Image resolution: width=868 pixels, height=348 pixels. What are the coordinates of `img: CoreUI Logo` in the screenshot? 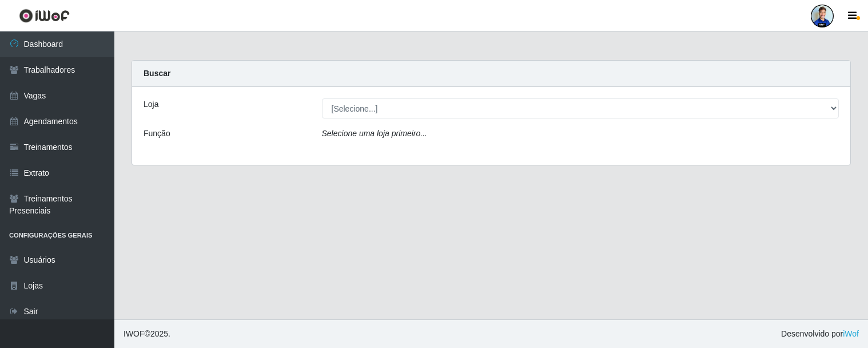 It's located at (44, 15).